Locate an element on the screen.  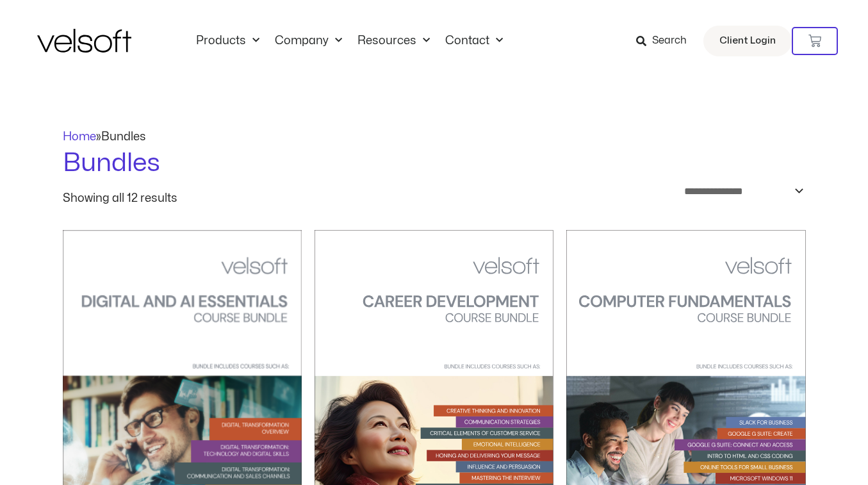
a: Search is located at coordinates (665, 41).